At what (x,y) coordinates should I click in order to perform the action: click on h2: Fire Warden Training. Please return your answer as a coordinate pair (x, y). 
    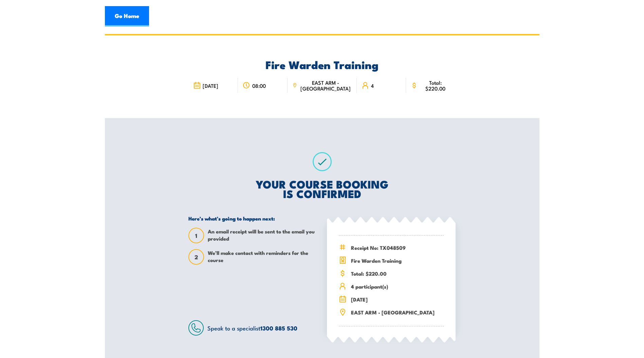
    Looking at the image, I should click on (322, 64).